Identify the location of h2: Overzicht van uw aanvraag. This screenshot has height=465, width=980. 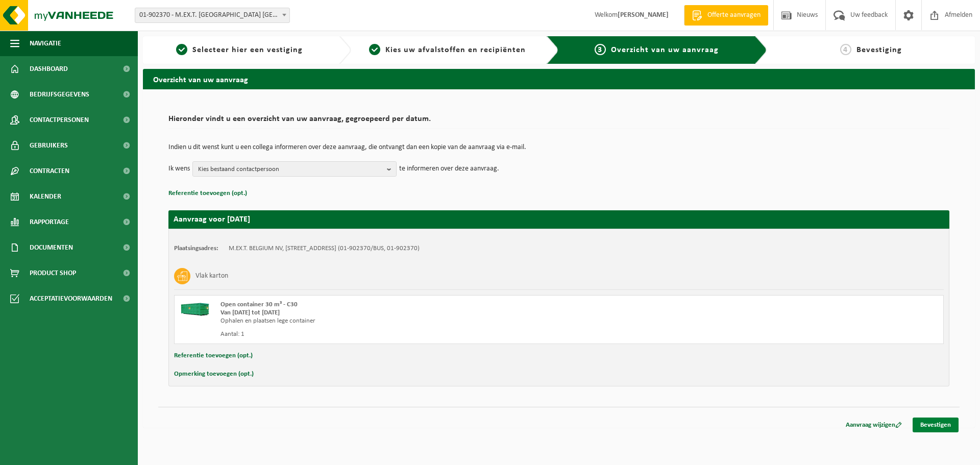
(559, 78).